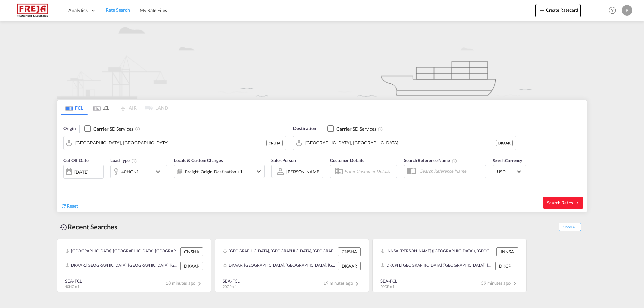 This screenshot has height=308, width=644. What do you see at coordinates (130, 171) in the screenshot?
I see `div: 40HC x1` at bounding box center [130, 171].